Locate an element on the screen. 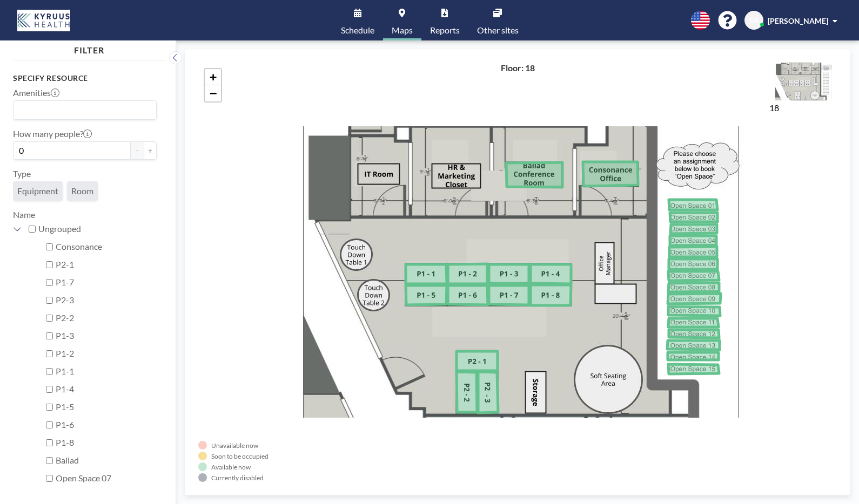 This screenshot has width=859, height=504. img: 2f7274218fad236723d89774894f4856.jpg is located at coordinates (803, 81).